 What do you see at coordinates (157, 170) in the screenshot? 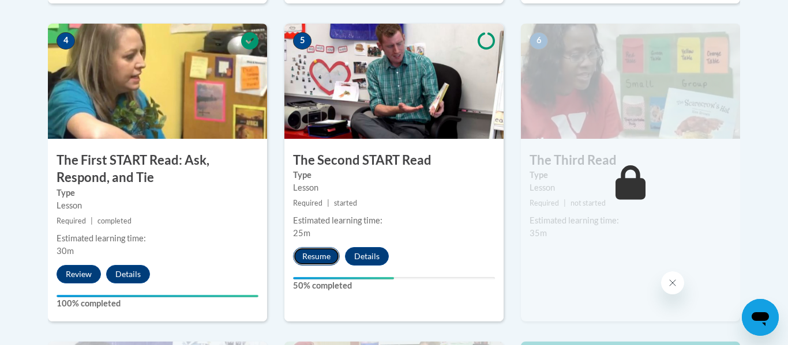
I see `h3: The First START Read: Ask, Respond, and Tie` at bounding box center [157, 170].